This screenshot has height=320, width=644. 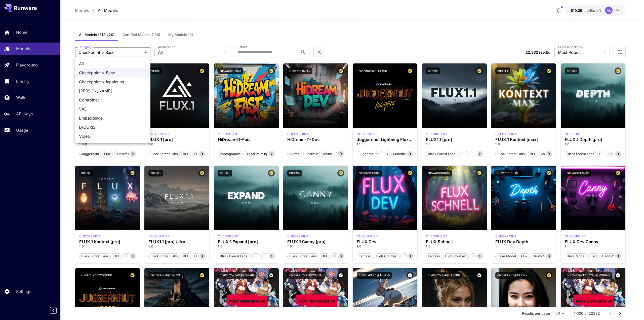 I want to click on span: Controlnet, so click(x=113, y=100).